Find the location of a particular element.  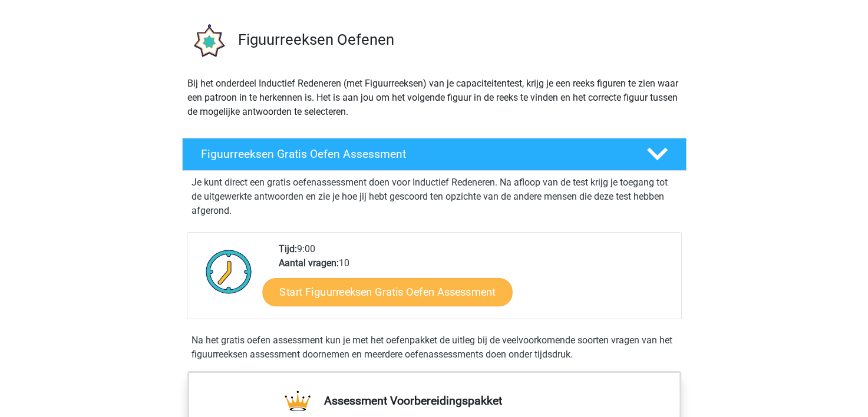

h4: Figuurreeksen Gratis Oefen Assessment is located at coordinates (415, 153).